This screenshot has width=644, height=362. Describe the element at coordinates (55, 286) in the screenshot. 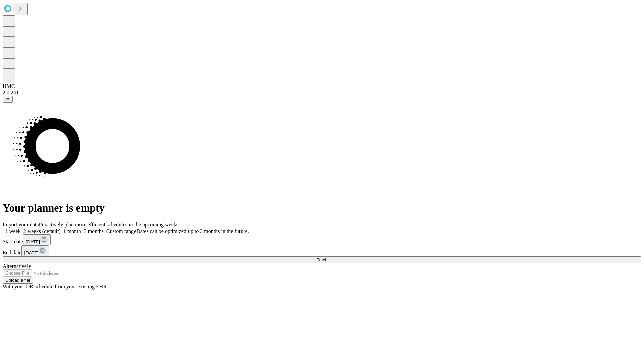

I see `span: With your OR schedule from your existing EHR` at that location.